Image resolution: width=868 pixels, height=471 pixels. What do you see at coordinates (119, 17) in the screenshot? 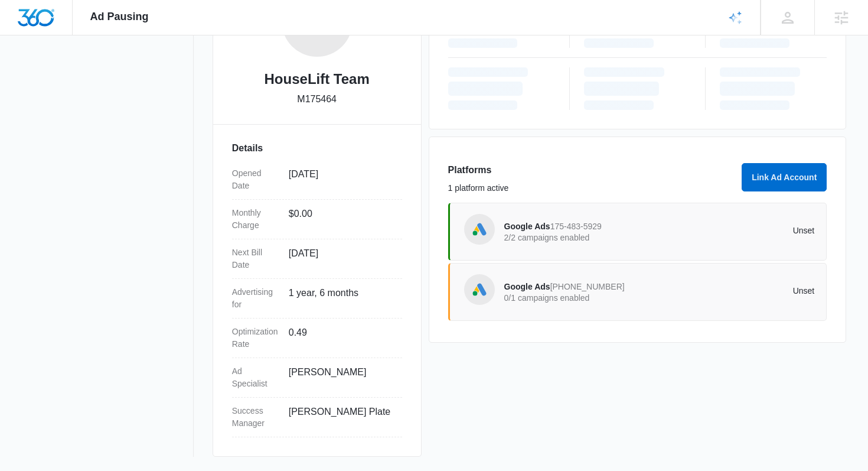
I see `span: Ad Pausing` at bounding box center [119, 17].